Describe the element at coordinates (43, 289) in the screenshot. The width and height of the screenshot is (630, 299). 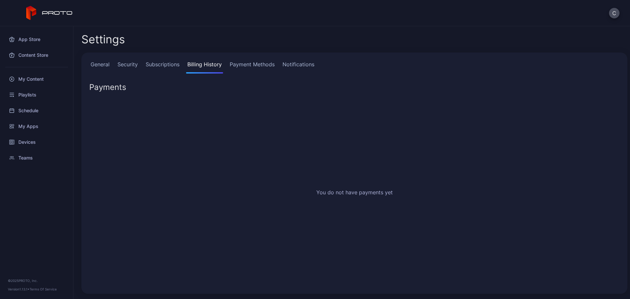
I see `a: Terms Of Service` at that location.